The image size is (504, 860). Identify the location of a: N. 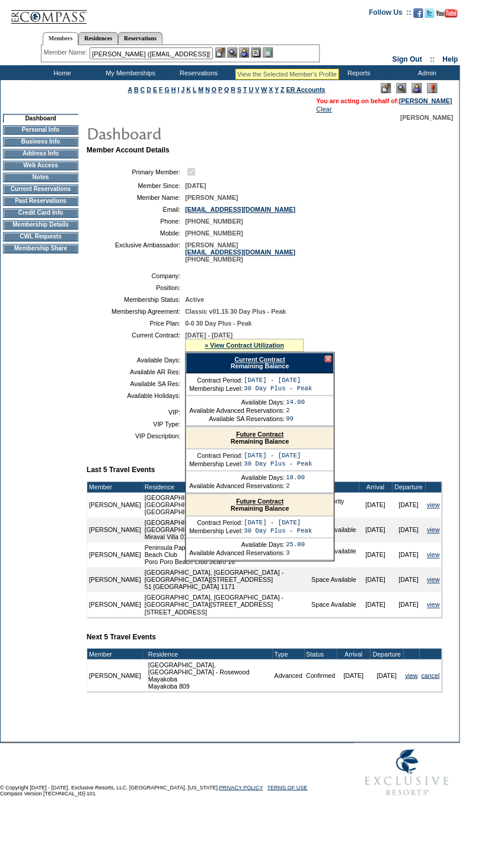
(207, 89).